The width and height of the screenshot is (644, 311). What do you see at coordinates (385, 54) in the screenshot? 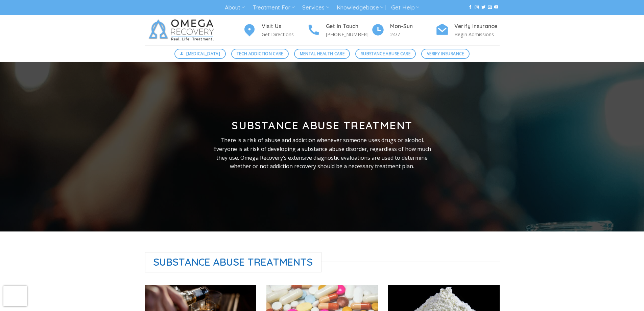
I see `a: Substance Abuse Care` at bounding box center [385, 54].